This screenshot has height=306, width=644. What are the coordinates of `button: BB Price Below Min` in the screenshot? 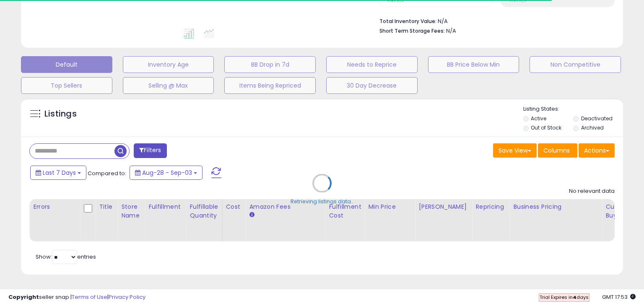 It's located at (474, 65).